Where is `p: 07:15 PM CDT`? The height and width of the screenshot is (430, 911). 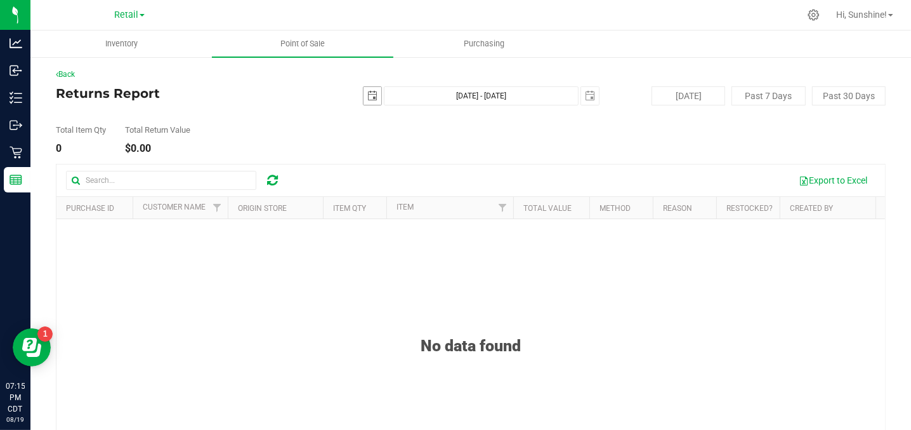
p: 07:15 PM CDT is located at coordinates (15, 397).